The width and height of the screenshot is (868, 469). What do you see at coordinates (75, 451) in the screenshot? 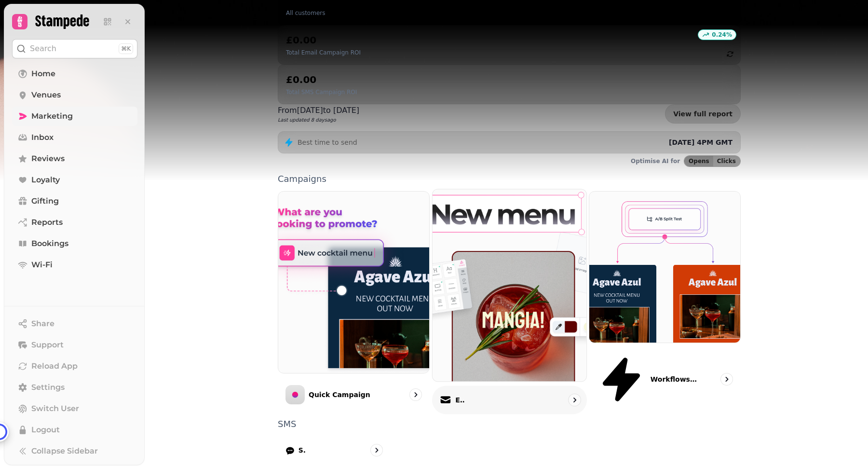
I see `button: Collapse Sidebar` at bounding box center [75, 451].